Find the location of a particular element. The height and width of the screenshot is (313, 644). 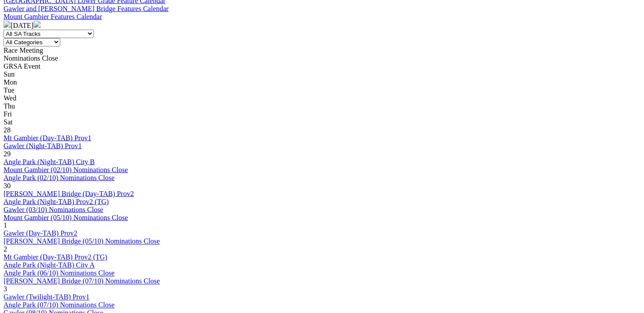

a: Angle Park (06/10) Nominations Close is located at coordinates (59, 273).